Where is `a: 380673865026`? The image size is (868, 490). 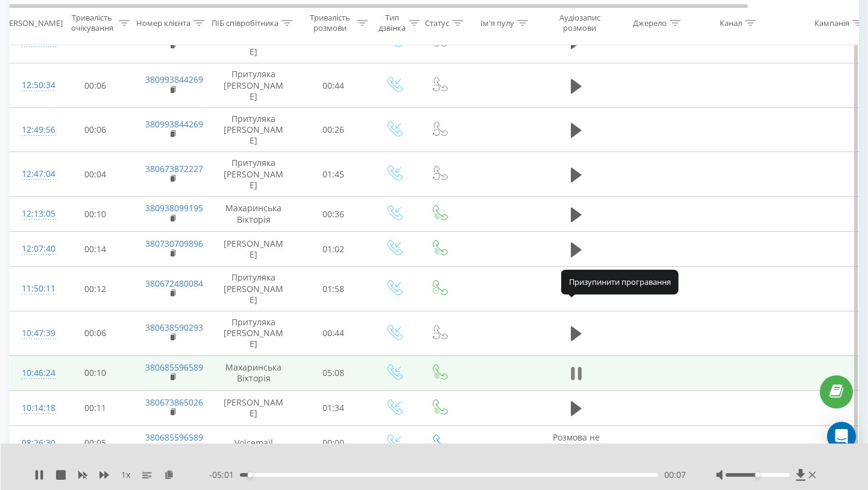
a: 380673865026 is located at coordinates (174, 402).